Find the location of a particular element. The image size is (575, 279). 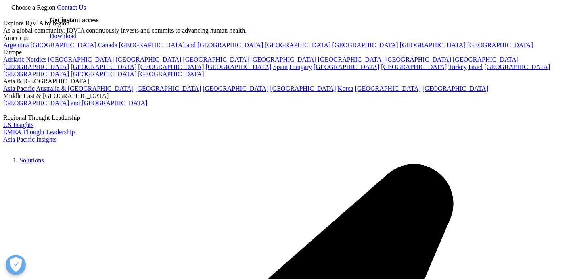

a: Hungary is located at coordinates (300, 67).